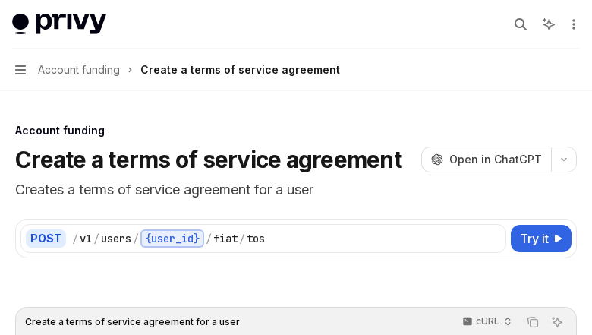 Image resolution: width=592 pixels, height=335 pixels. What do you see at coordinates (541, 238) in the screenshot?
I see `button: Try it` at bounding box center [541, 238].